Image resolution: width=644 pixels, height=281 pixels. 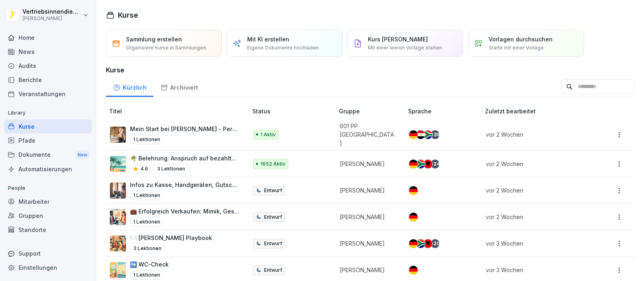 I want to click on div: Kurse, so click(x=48, y=126).